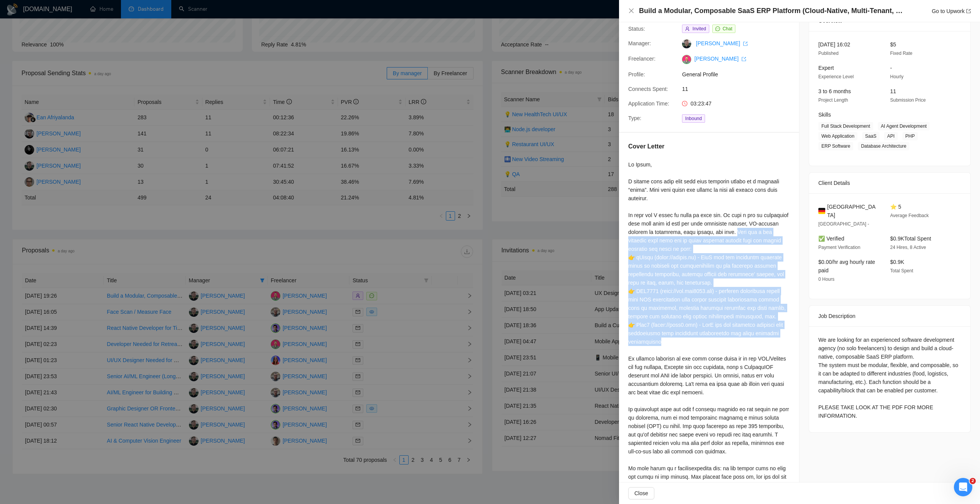  I want to click on span: SaaS, so click(871, 136).